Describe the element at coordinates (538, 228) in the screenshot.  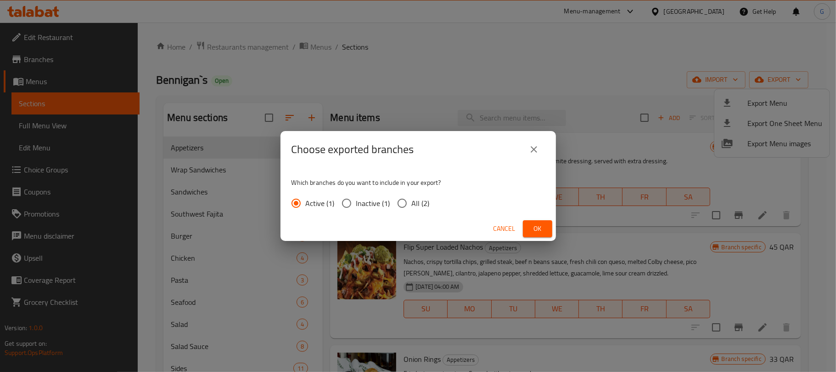
I see `button: Ok` at that location.